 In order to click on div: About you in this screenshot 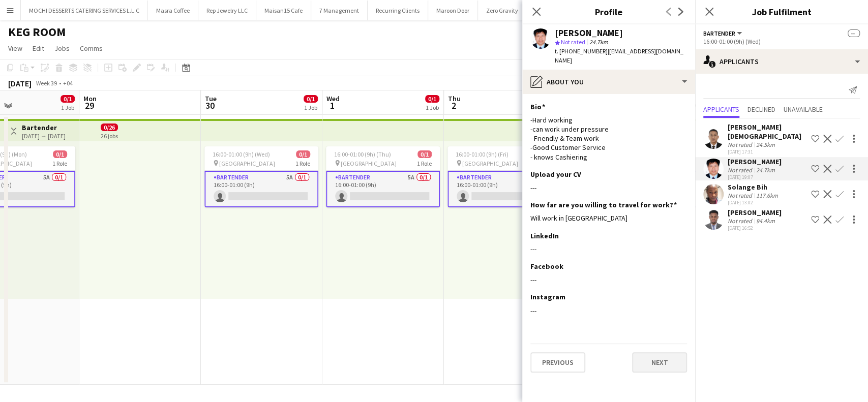, I will do `click(608, 82)`.